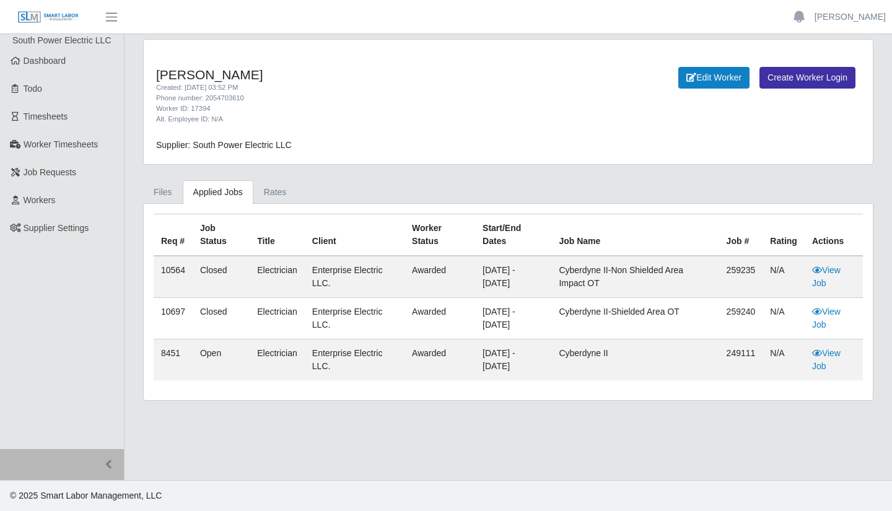  I want to click on a: Create Worker Login, so click(808, 77).